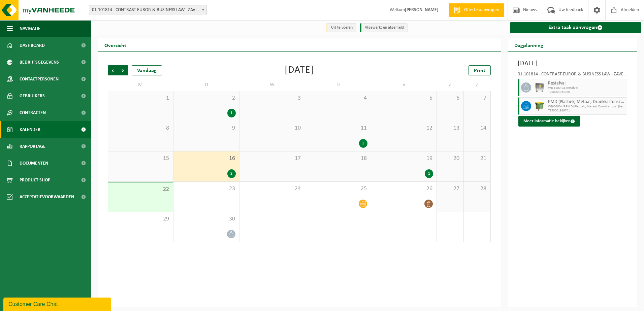  Describe the element at coordinates (573, 75) in the screenshot. I see `div: 01-101814 - CONTRAST-EUROP. & BUSINESS LAW - ZAVENTEM` at that location.